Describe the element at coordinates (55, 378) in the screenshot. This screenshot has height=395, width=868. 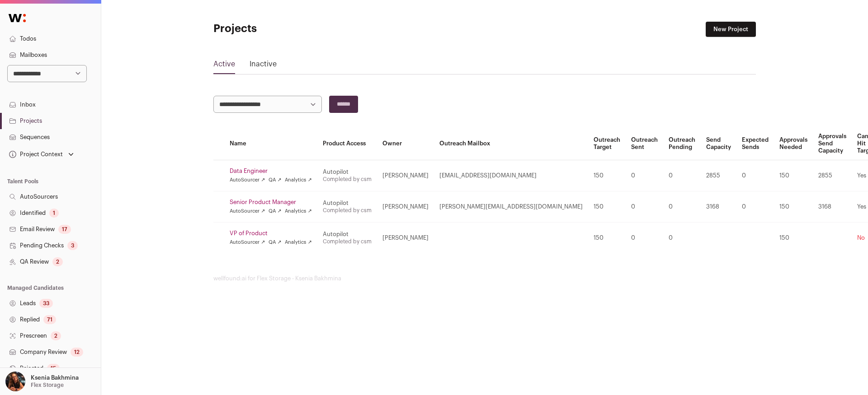
I see `p: Ksenia Bakhmina` at that location.